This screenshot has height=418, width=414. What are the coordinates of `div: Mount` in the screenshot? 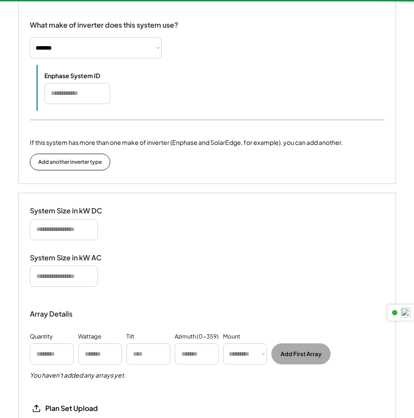 It's located at (231, 337).